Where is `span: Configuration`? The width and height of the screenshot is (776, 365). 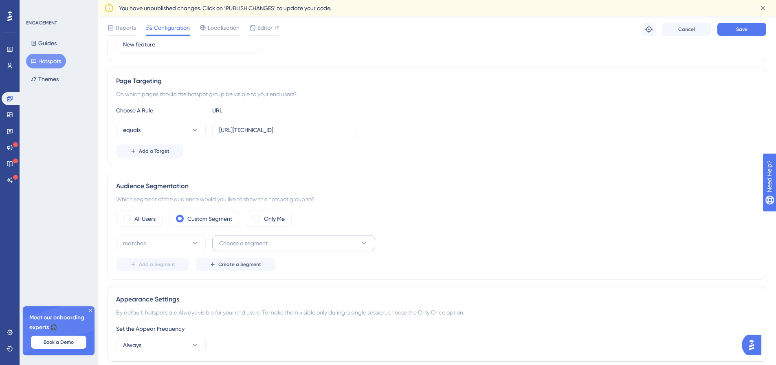
span: Configuration is located at coordinates (172, 28).